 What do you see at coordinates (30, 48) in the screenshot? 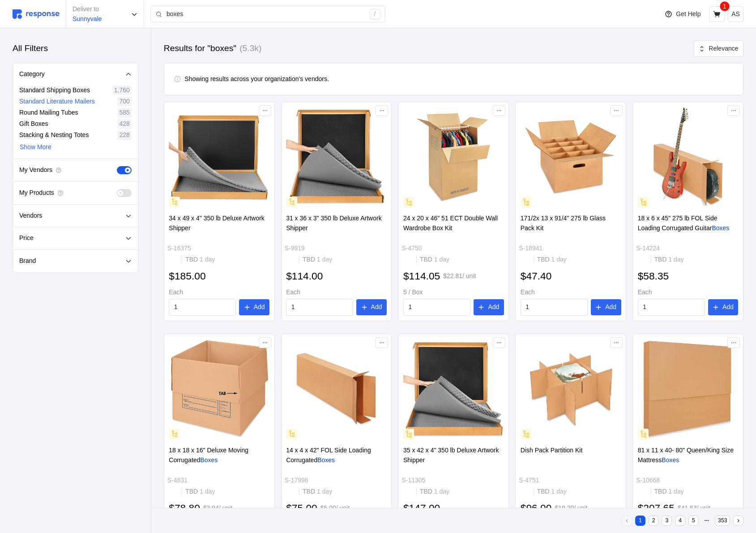
I see `h3: All Filters` at bounding box center [30, 48].